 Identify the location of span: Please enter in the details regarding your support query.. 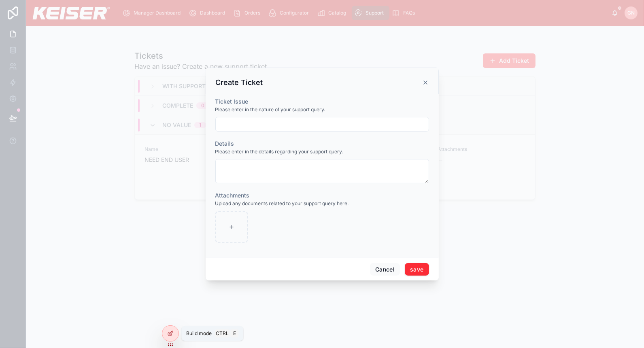
(280, 152).